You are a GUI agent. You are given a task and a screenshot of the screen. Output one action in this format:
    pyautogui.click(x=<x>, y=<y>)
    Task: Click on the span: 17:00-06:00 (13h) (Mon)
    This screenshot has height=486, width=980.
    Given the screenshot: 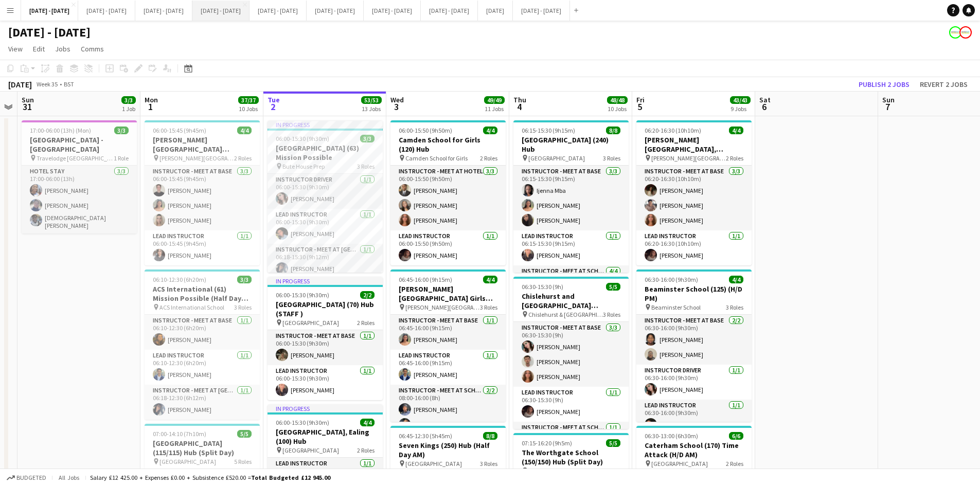 What is the action you would take?
    pyautogui.click(x=60, y=130)
    